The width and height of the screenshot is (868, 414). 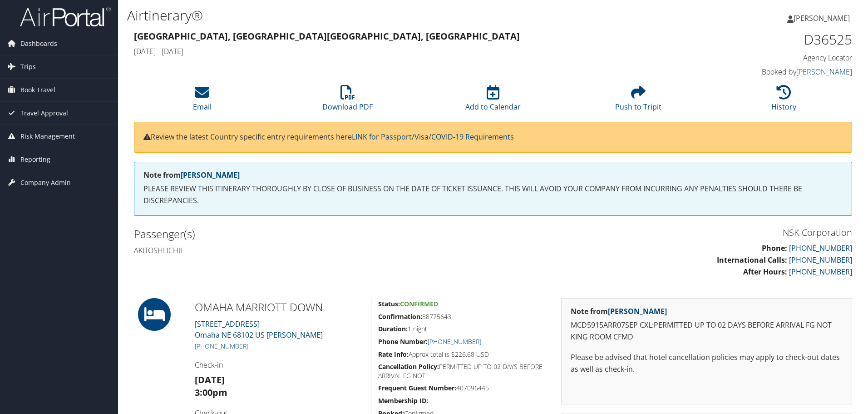 I want to click on h5: PERMITTED UP TO 02 DAYS BEFORE ARRIVAL FG NOT, so click(x=463, y=371).